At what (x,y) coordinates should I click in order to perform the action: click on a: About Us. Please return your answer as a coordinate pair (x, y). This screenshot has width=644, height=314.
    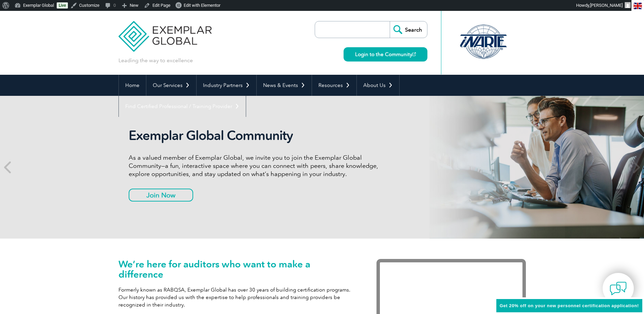
    Looking at the image, I should click on (378, 85).